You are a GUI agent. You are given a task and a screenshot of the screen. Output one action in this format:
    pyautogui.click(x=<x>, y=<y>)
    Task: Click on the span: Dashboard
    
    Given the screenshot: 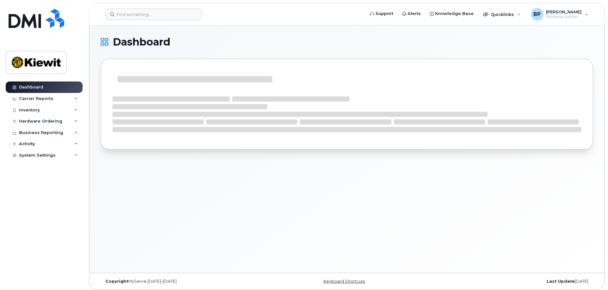 What is the action you would take?
    pyautogui.click(x=141, y=42)
    